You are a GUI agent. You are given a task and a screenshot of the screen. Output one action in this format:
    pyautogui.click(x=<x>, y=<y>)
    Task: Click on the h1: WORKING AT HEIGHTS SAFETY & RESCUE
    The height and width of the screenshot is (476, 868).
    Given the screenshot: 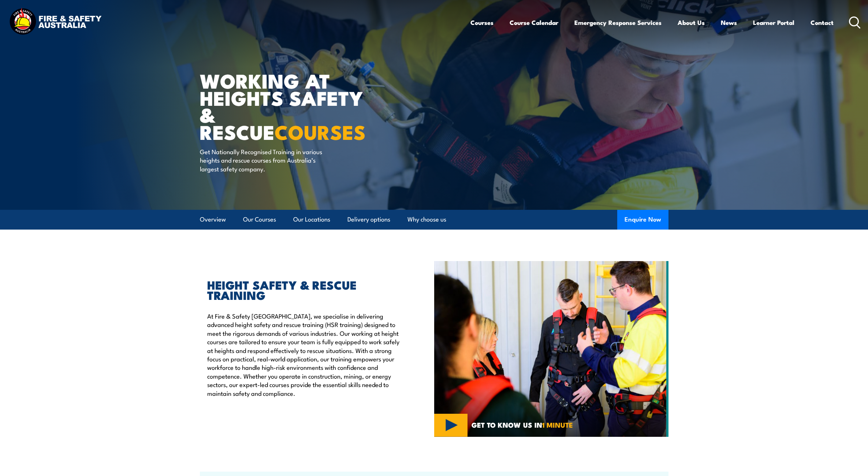 What is the action you would take?
    pyautogui.click(x=290, y=106)
    